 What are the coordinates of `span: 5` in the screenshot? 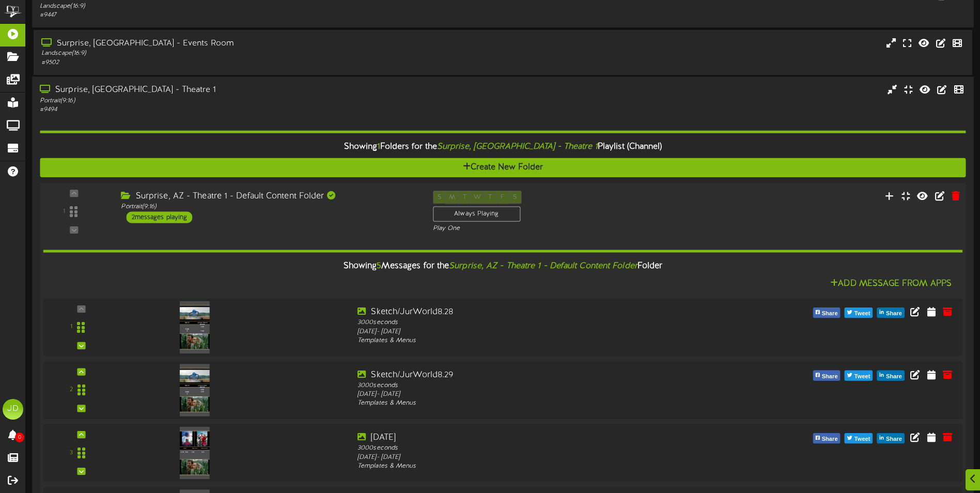 It's located at (379, 266).